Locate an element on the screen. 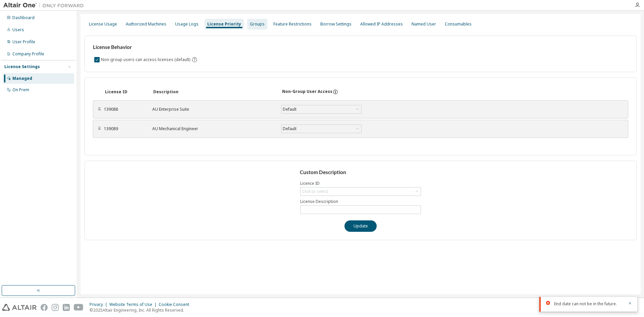 This screenshot has height=317, width=644. button: Update is located at coordinates (361, 226).